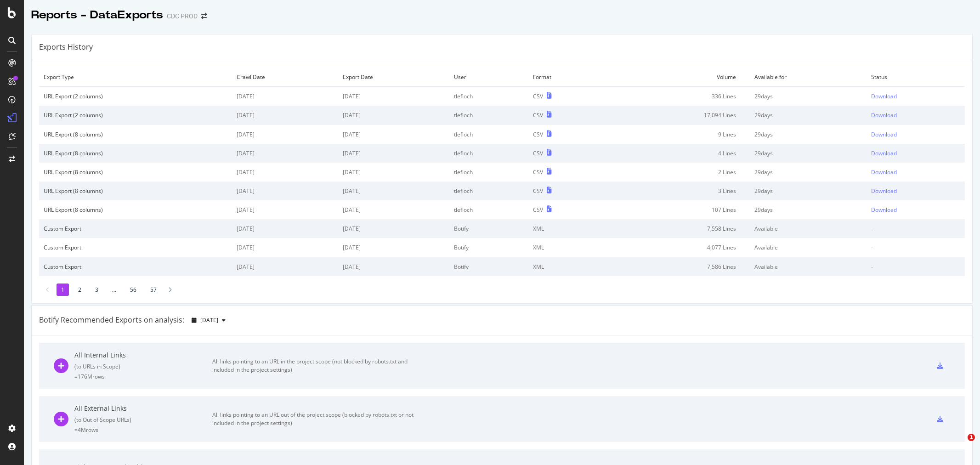  I want to click on div: All links pointing to an URL in the project scope (not blocked by robots.txt and included in the ..., so click(316, 365).